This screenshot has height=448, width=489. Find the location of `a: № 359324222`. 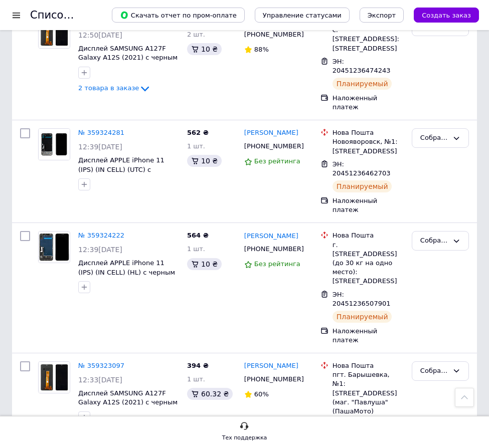

a: № 359324222 is located at coordinates (101, 235).